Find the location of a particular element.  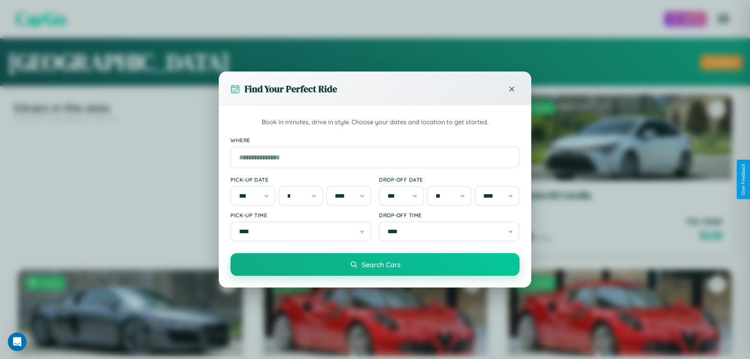

button: Search Cars is located at coordinates (375, 264).